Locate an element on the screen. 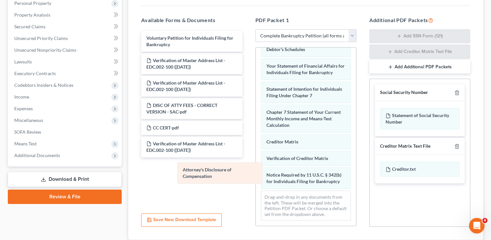 This screenshot has width=491, height=240. h5: Additional PDF Packets is located at coordinates (420, 20).